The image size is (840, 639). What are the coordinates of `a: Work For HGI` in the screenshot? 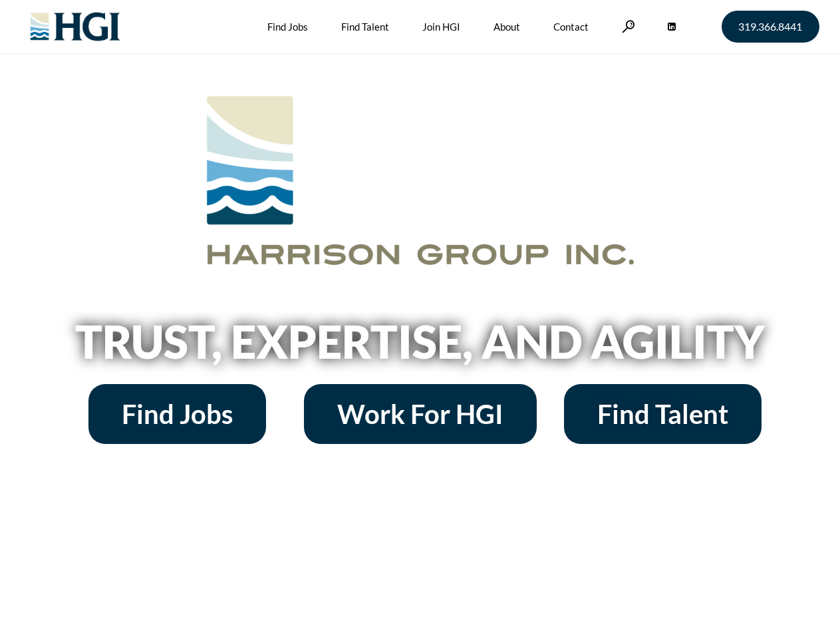 It's located at (420, 414).